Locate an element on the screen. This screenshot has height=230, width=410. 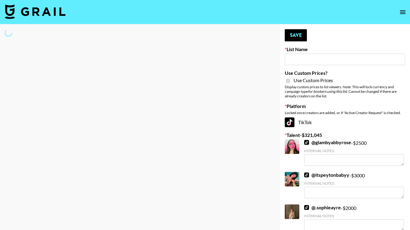
div: Display custom prices to list viewers. Note: This will lock currency and campaign type . Cannot b... is located at coordinates (345, 91).